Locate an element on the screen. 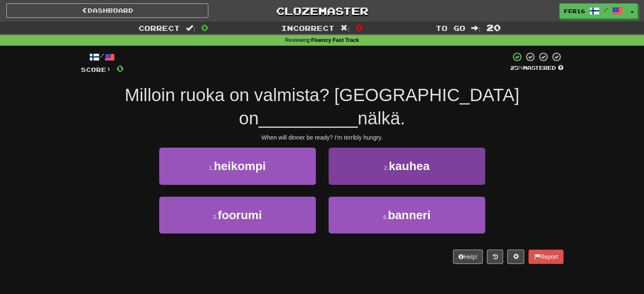 The image size is (644, 294). span: Score: is located at coordinates (96, 69).